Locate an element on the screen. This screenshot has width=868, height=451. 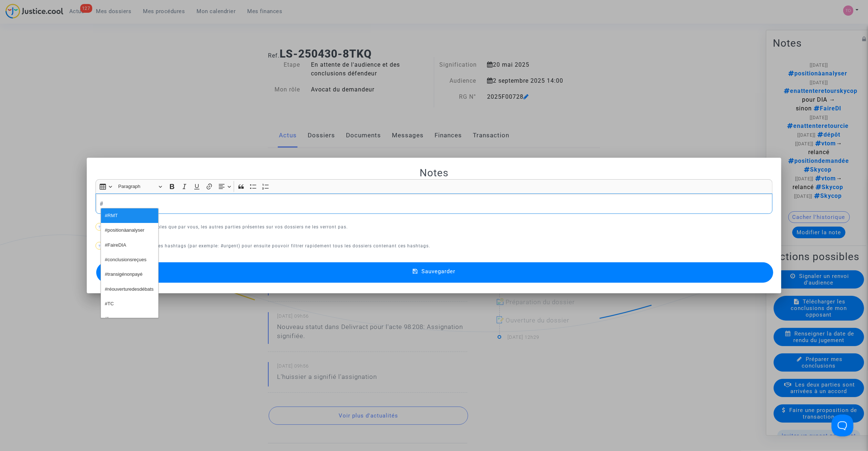
button: #luggage is located at coordinates (129, 319).